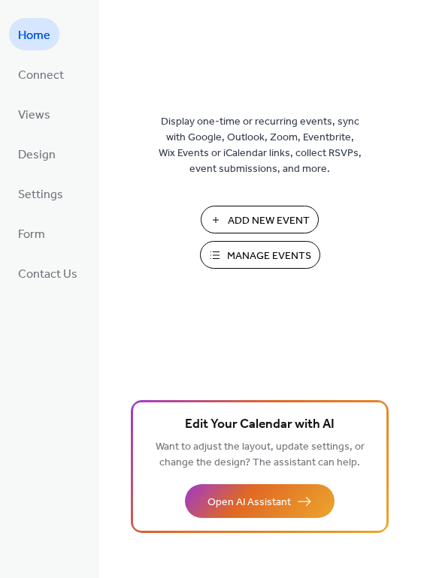 This screenshot has width=421, height=578. I want to click on span: Open AI Assistant, so click(249, 502).